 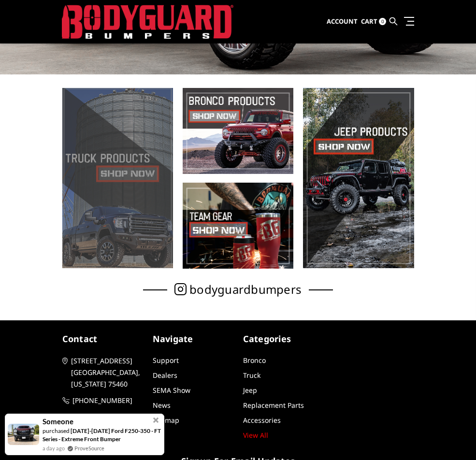 I want to click on a: Replacement Parts, so click(x=273, y=405).